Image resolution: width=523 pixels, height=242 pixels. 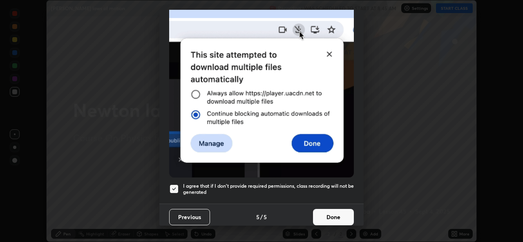 I want to click on button: Done, so click(x=333, y=217).